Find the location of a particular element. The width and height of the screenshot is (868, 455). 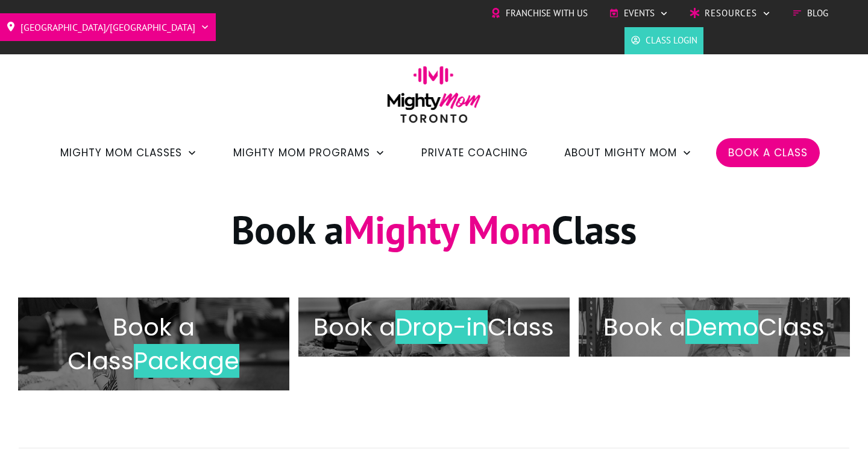

h2: Book a Class is located at coordinates (434, 327).